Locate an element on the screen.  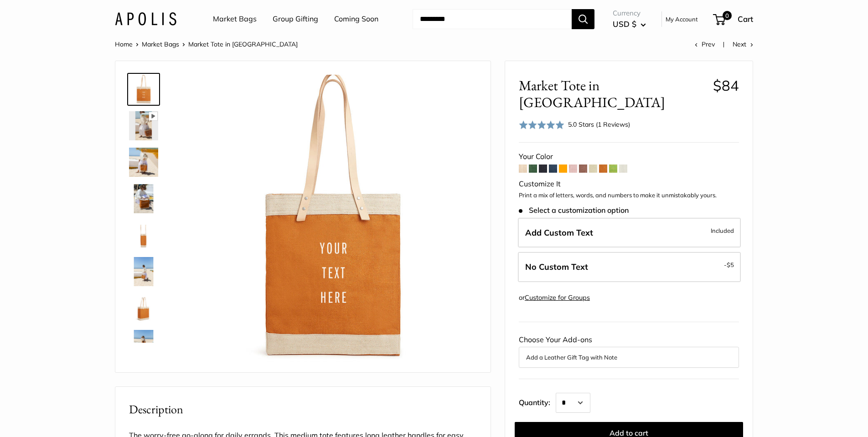
label: Leave Blank is located at coordinates (629, 267).